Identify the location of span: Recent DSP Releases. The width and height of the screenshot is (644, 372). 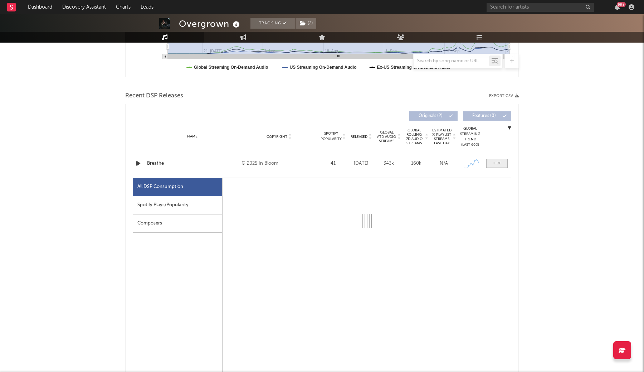
(154, 96).